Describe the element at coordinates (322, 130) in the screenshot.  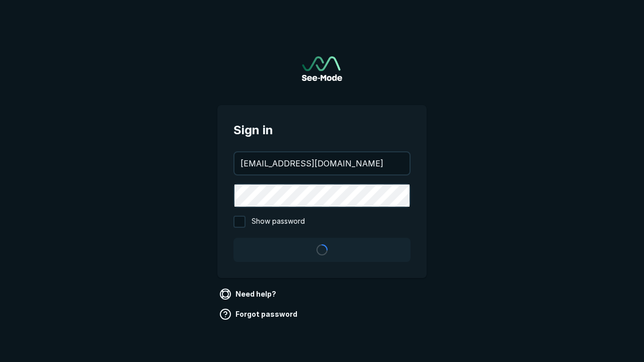
I see `span: Sign in` at that location.